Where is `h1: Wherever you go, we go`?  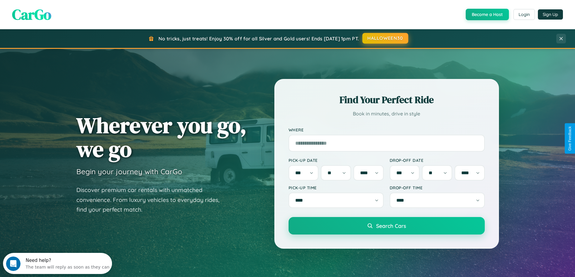
h1: Wherever you go, we go is located at coordinates (161, 137).